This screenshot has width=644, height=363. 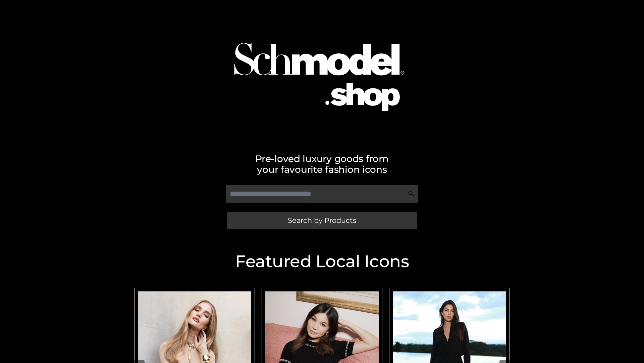 I want to click on span: Search by Products, so click(x=322, y=220).